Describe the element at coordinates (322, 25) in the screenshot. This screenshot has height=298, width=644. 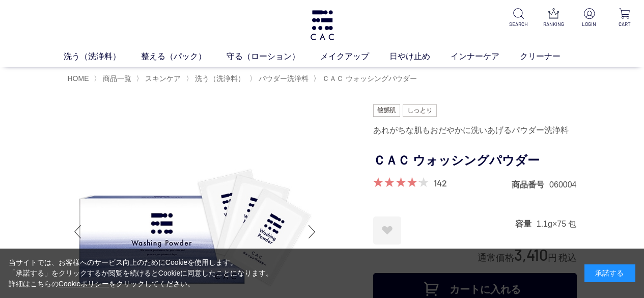
I see `img: logo` at that location.